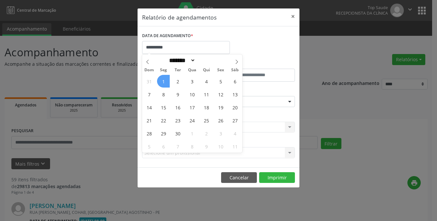  What do you see at coordinates (149, 81) in the screenshot?
I see `span: Agosto 31, 2025` at bounding box center [149, 81].